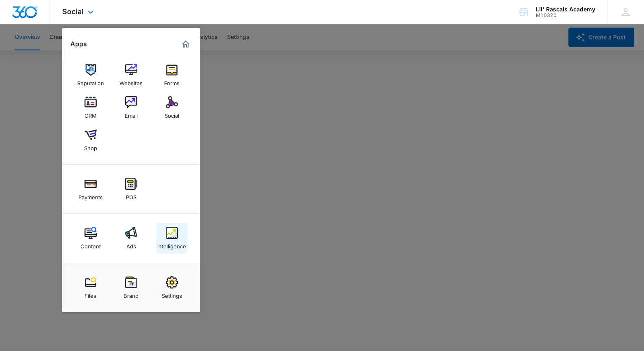  Describe the element at coordinates (131, 288) in the screenshot. I see `a: Brand` at that location.